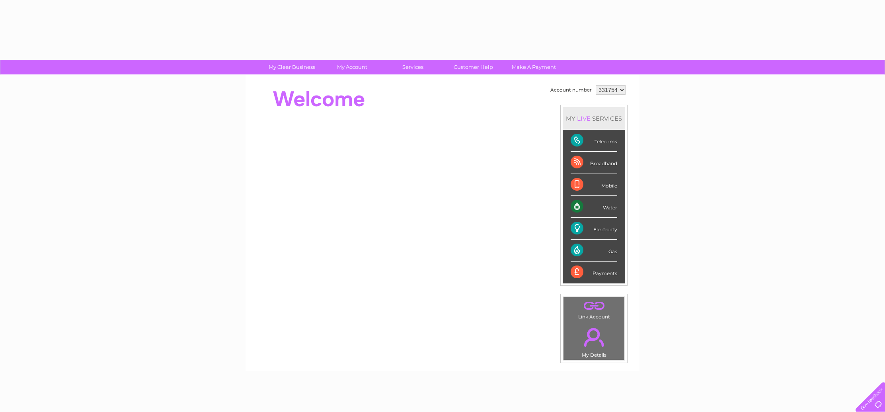 The width and height of the screenshot is (885, 412). I want to click on div: Payments, so click(594, 272).